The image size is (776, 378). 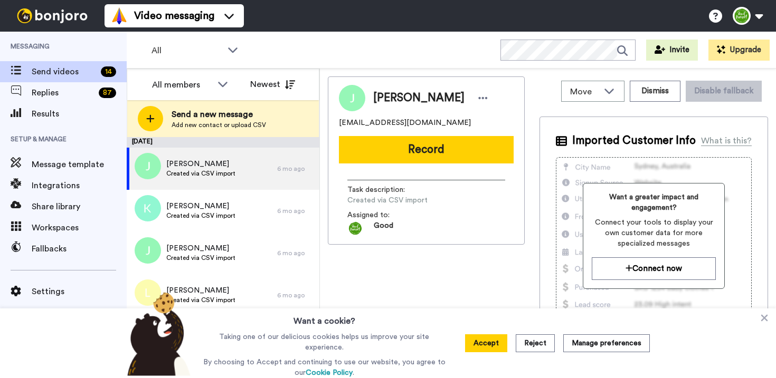 What do you see at coordinates (148, 208) in the screenshot?
I see `img: k.png` at bounding box center [148, 208].